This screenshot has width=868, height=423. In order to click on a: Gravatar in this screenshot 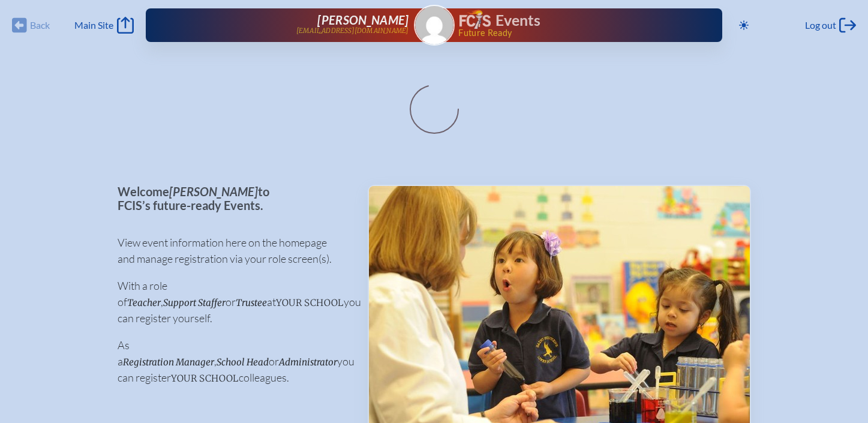, I will do `click(434, 25)`.